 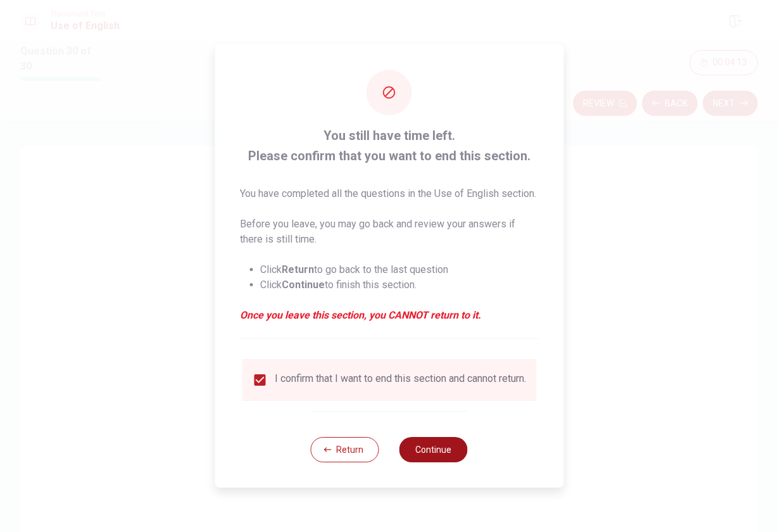 I want to click on li: Click to finish this section., so click(x=399, y=285).